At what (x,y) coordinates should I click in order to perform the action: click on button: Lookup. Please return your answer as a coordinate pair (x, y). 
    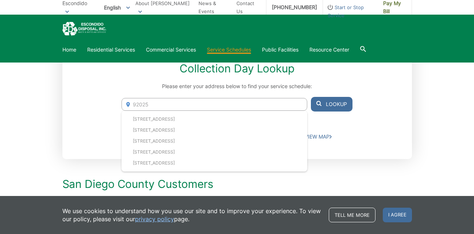
    Looking at the image, I should click on (332, 104).